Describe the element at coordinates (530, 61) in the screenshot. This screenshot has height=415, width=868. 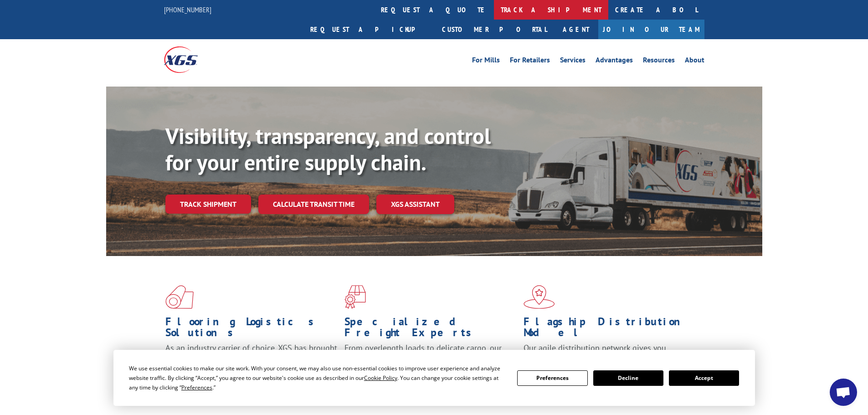
I see `a: For Retailers` at that location.